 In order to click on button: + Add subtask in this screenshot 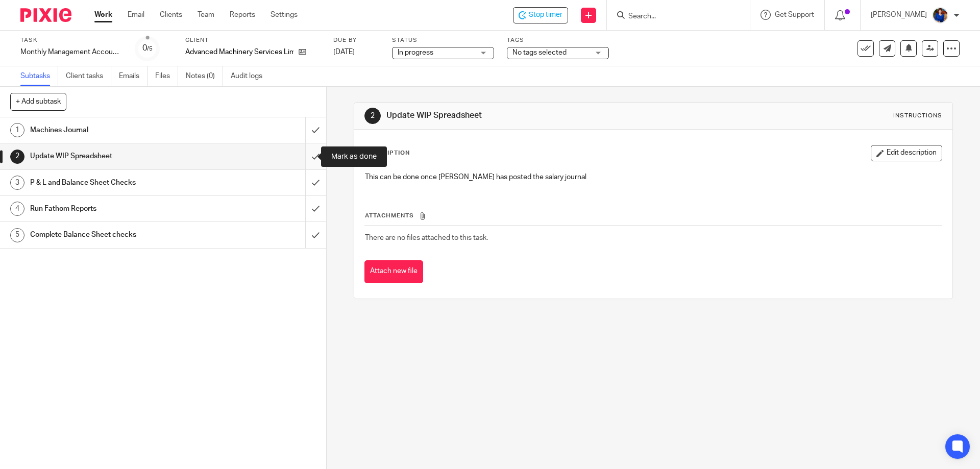, I will do `click(38, 101)`.